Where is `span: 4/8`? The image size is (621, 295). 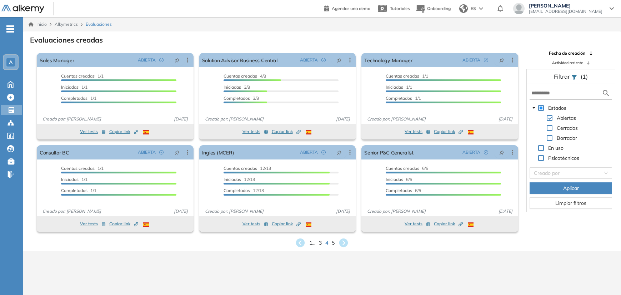
span: 4/8 is located at coordinates (245, 76).